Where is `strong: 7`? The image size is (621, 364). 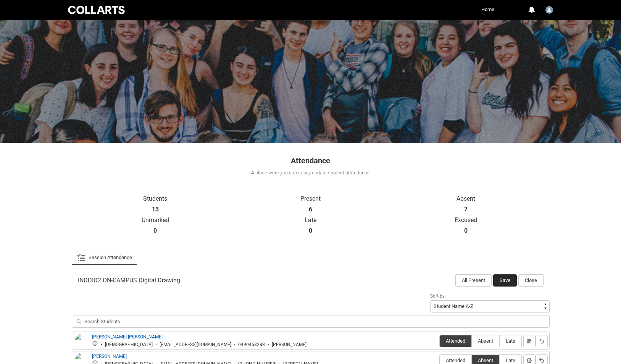 strong: 7 is located at coordinates (465, 210).